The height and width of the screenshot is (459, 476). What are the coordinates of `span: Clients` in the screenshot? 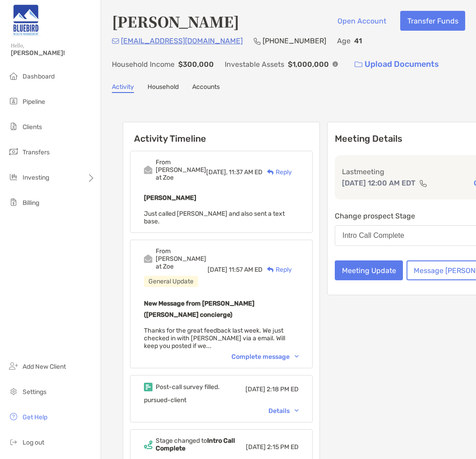 It's located at (32, 127).